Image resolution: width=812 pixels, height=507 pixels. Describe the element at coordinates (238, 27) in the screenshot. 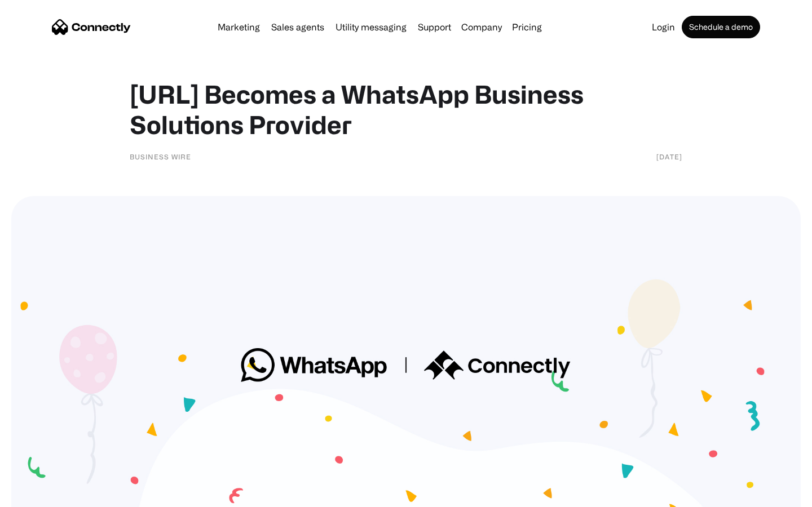

I see `a: Marketing` at that location.